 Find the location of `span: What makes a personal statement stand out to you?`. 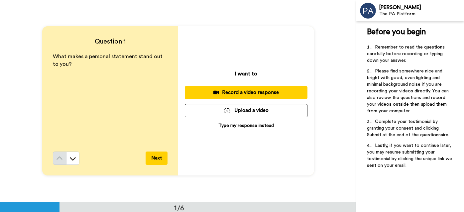

span: What makes a personal statement stand out to you? is located at coordinates (108, 60).